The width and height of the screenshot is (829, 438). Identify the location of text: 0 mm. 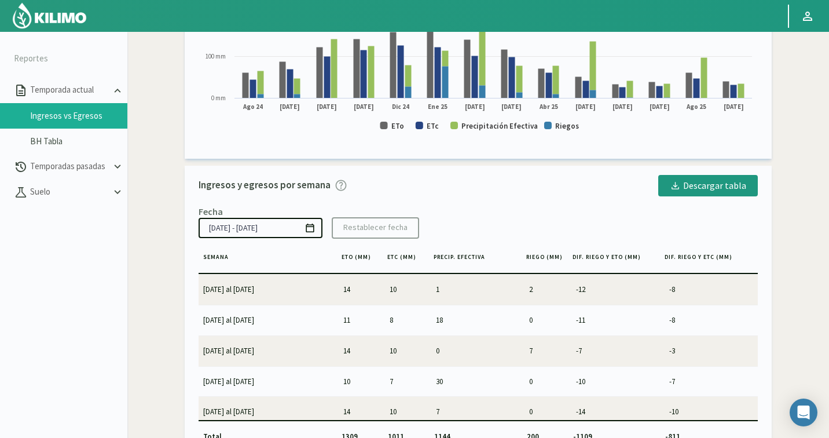
(218, 98).